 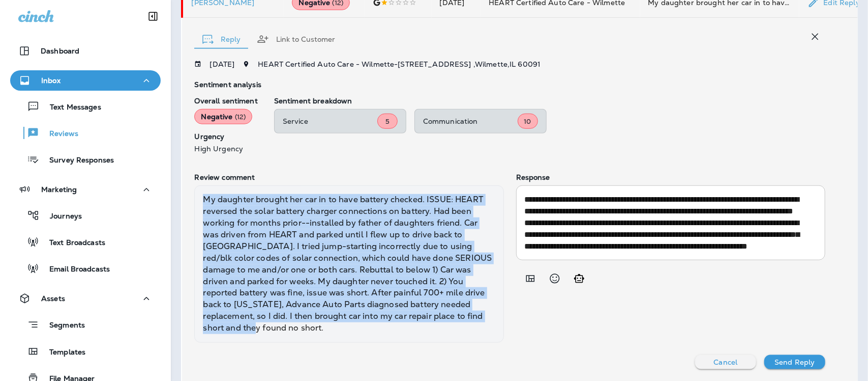 What do you see at coordinates (387, 121) in the screenshot?
I see `span: 5` at bounding box center [387, 121].